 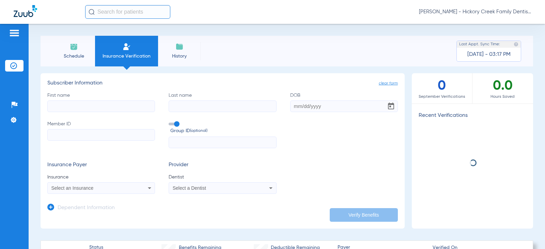 What do you see at coordinates (223, 177) in the screenshot?
I see `span: Dentist` at bounding box center [223, 177].